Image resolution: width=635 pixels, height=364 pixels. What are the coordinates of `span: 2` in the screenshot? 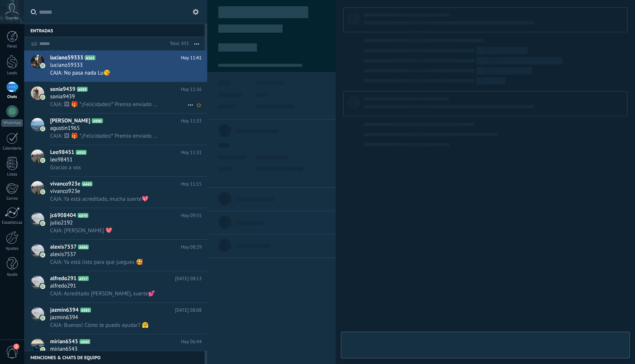 It's located at (16, 346).